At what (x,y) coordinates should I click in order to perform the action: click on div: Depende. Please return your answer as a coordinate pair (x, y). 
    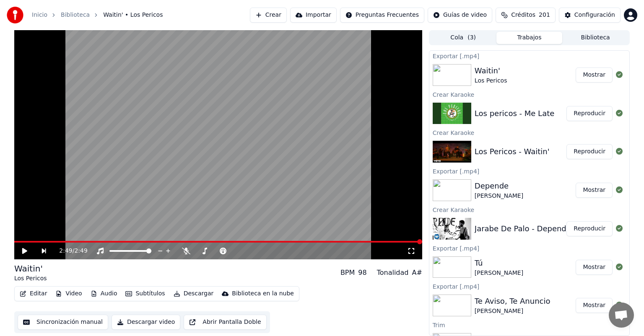
    Looking at the image, I should click on (499, 186).